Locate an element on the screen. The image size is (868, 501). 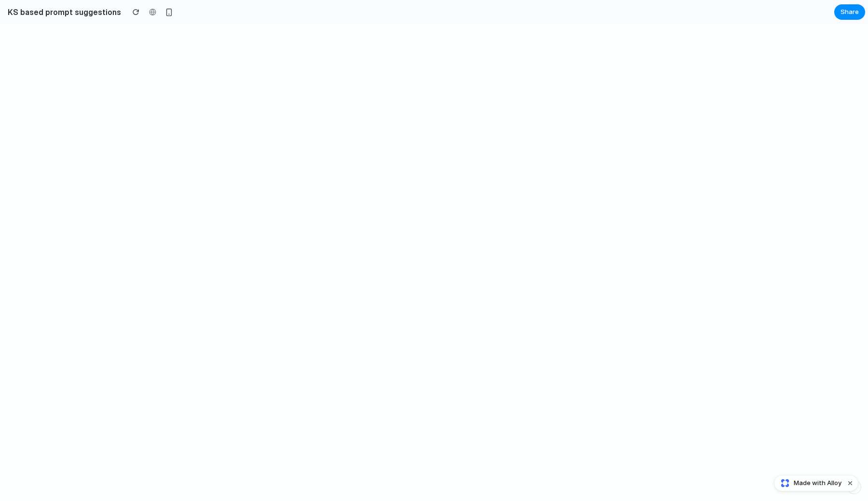
span: Share is located at coordinates (850, 12).